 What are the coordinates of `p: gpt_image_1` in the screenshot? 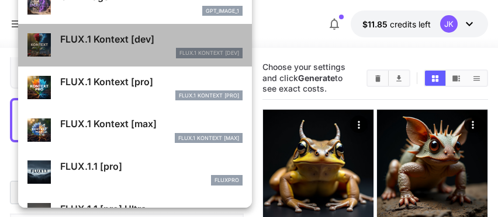 It's located at (222, 11).